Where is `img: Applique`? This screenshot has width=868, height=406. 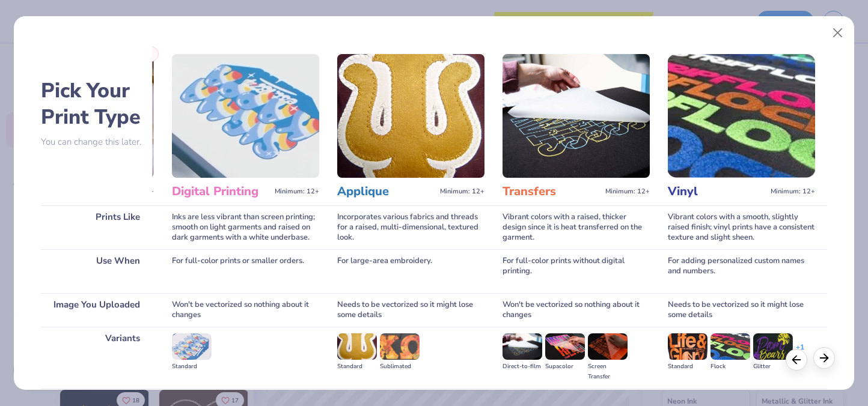 img: Applique is located at coordinates (410, 116).